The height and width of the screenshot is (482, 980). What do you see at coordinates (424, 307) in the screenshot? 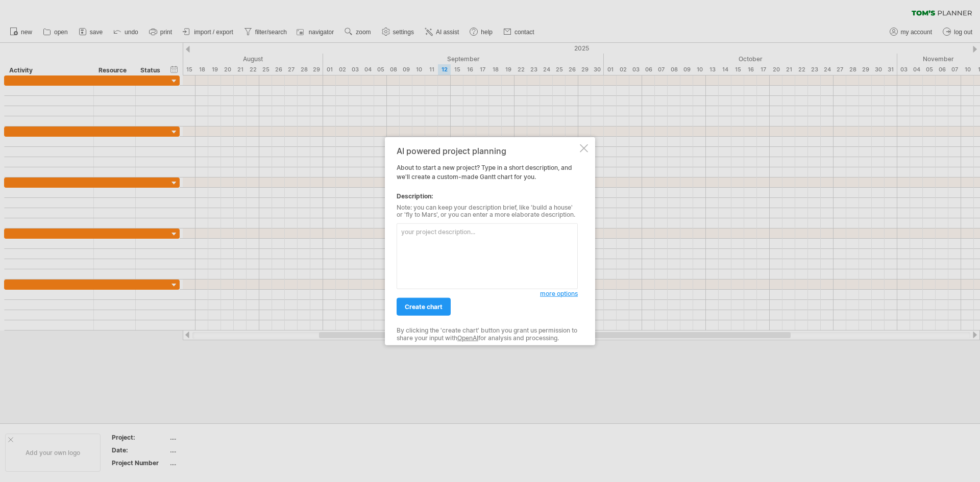
I see `span: create chart` at bounding box center [424, 307].